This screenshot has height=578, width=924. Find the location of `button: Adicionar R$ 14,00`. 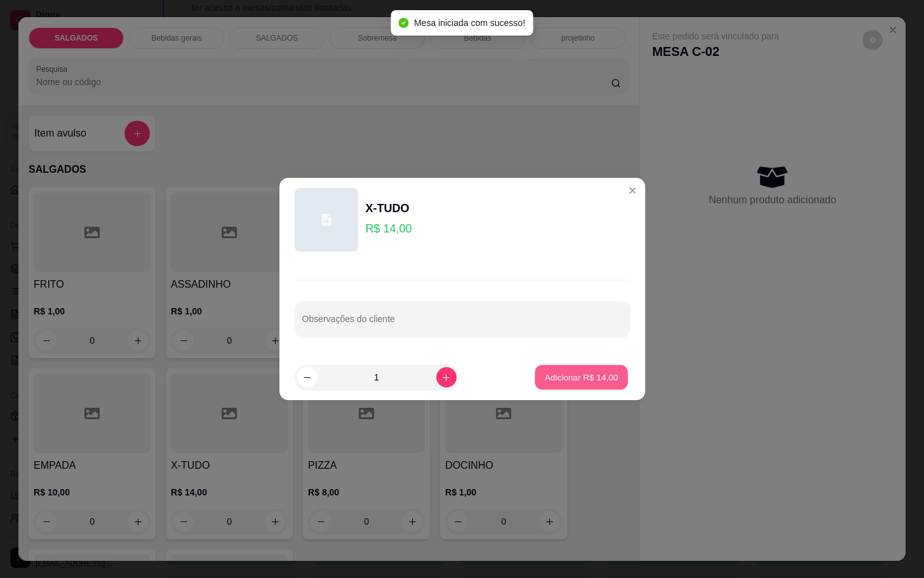

button: Adicionar R$ 14,00 is located at coordinates (582, 377).